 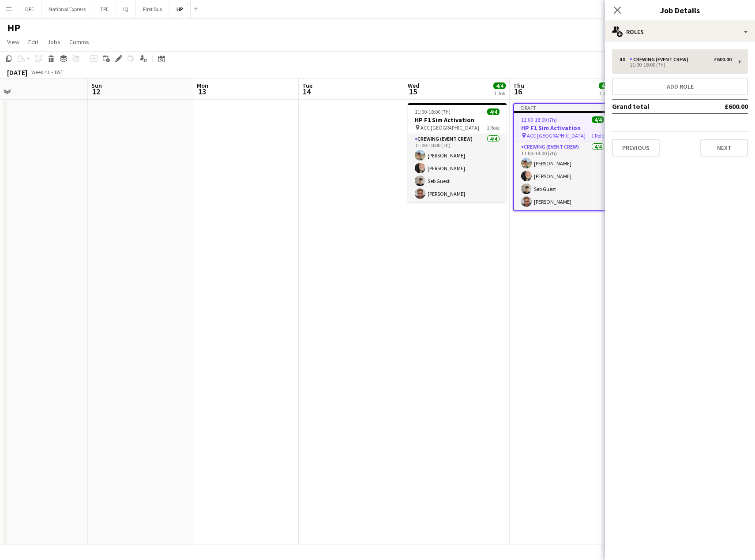 I want to click on span: Thu, so click(x=518, y=86).